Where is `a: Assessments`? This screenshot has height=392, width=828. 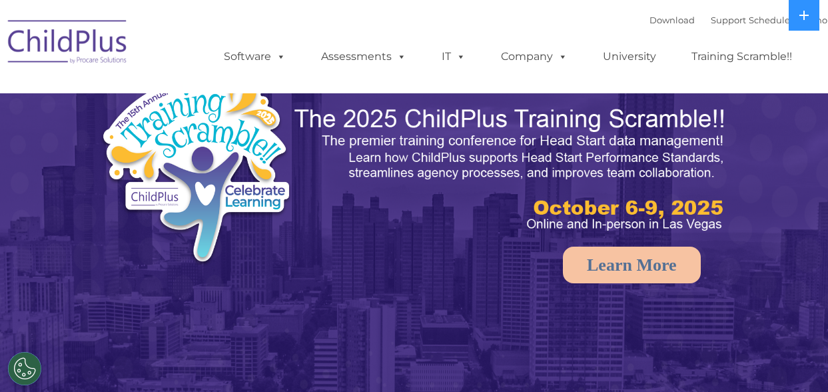
a: Assessments is located at coordinates (364, 57).